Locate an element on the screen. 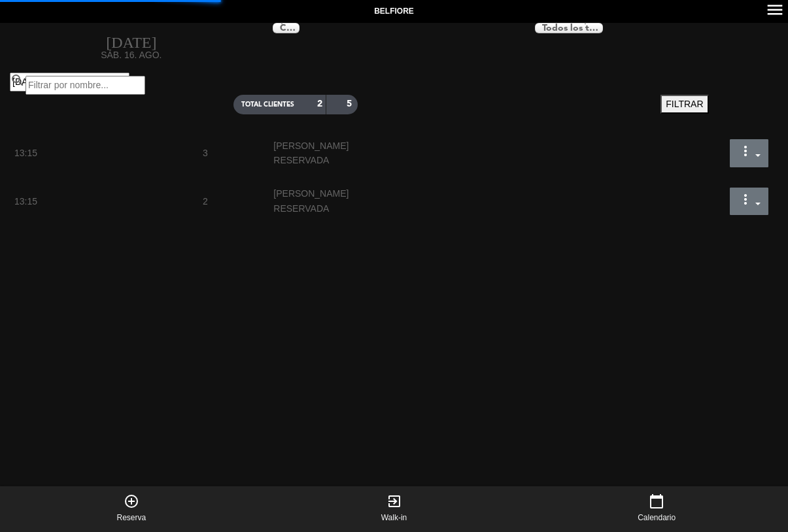  strong: 5 is located at coordinates (350, 104).